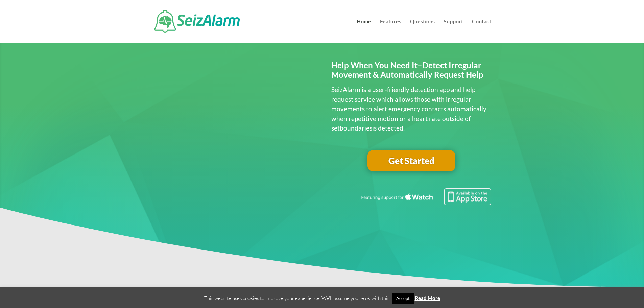 Image resolution: width=644 pixels, height=308 pixels. What do you see at coordinates (411, 72) in the screenshot?
I see `h2: Help When You Need It–Detect Irregular Movement & Automatically Request Help` at bounding box center [411, 72].